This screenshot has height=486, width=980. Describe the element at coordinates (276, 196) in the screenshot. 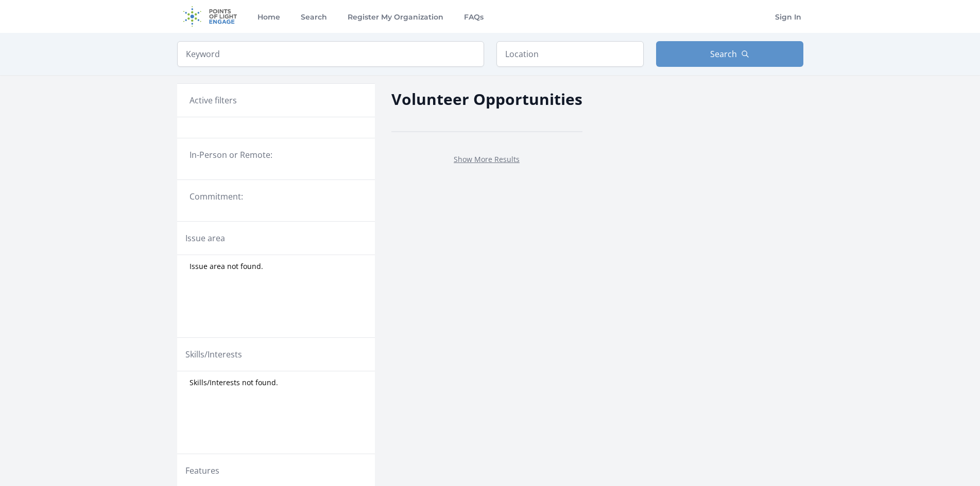

I see `legend: Commitment:` at that location.